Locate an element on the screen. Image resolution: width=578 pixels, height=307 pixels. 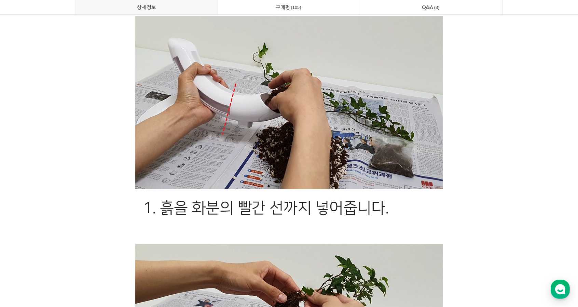
a: 대화 is located at coordinates (67, 225).